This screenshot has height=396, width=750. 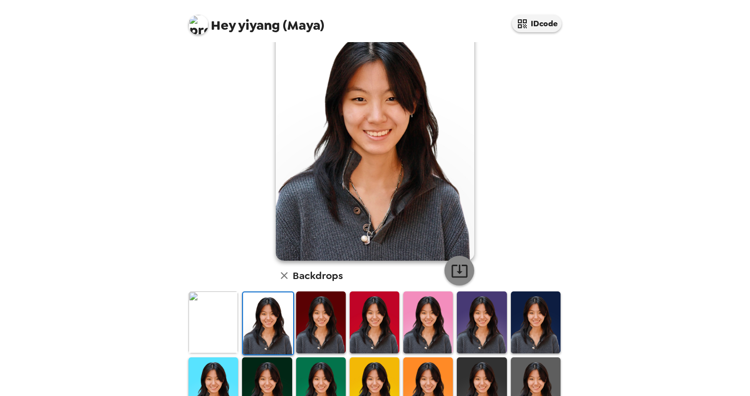 I want to click on img: profile pic, so click(x=198, y=25).